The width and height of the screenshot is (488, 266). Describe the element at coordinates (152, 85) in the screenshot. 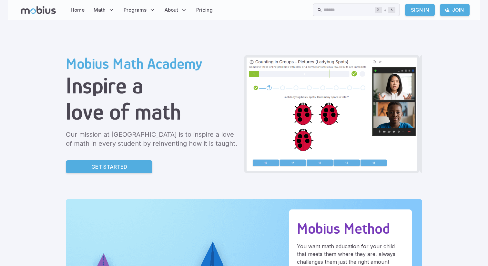

I see `h1: Inspire a` at that location.